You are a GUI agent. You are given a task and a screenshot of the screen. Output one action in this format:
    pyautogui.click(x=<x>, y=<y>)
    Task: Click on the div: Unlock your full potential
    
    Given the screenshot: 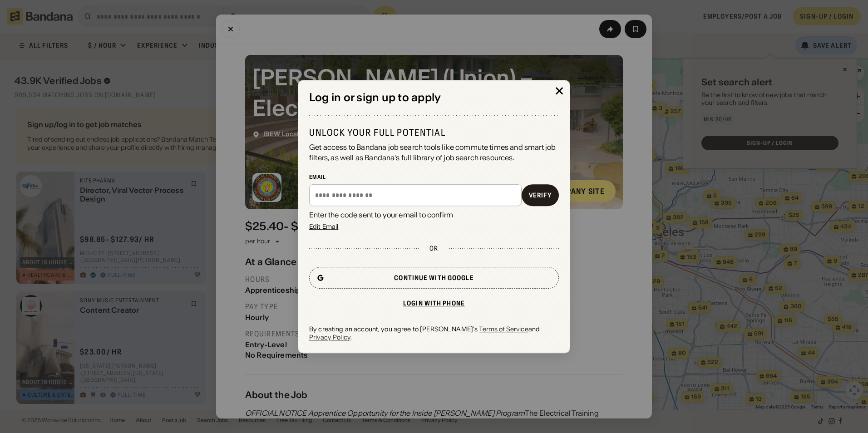 What is the action you would take?
    pyautogui.click(x=434, y=132)
    